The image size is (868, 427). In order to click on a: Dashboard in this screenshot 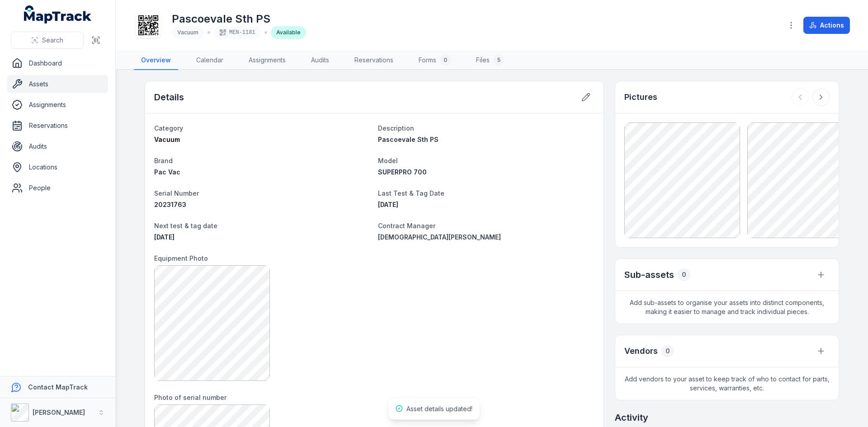, I will do `click(57, 63)`.